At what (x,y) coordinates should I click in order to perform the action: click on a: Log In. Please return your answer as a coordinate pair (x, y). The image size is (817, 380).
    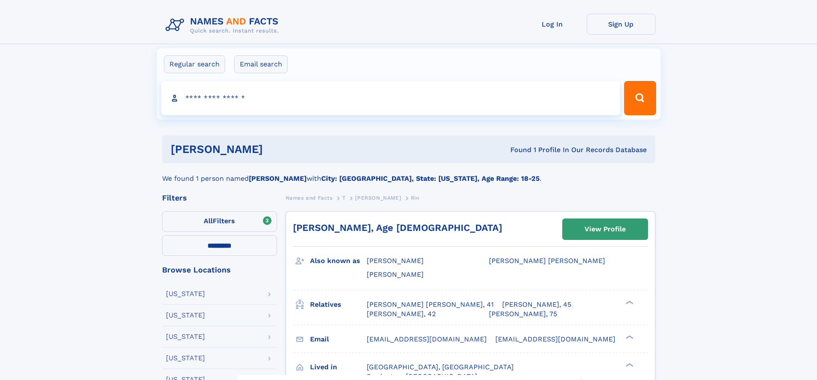
    Looking at the image, I should click on (552, 24).